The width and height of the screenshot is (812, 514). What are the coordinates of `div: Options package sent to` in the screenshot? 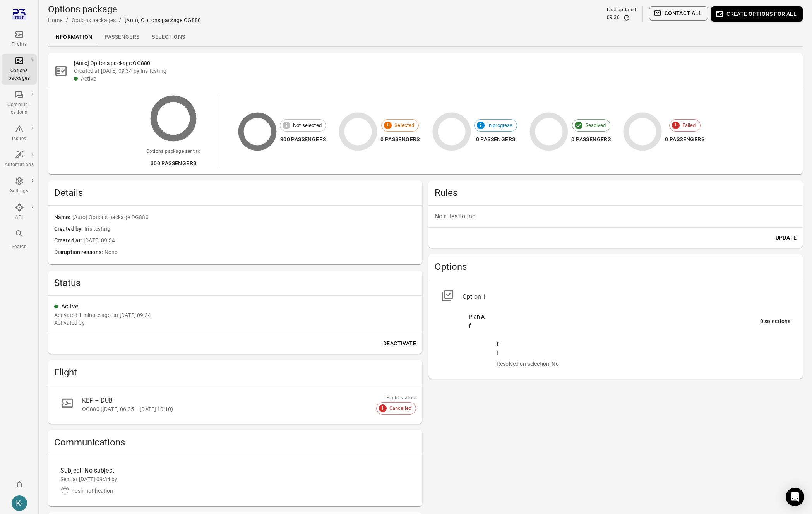 It's located at (174, 152).